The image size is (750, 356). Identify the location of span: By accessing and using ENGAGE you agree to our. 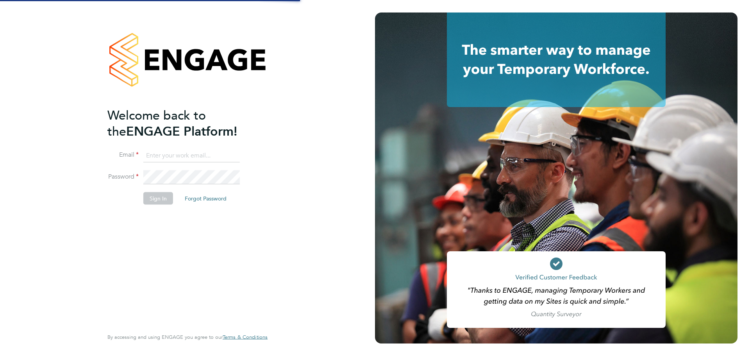
(187, 337).